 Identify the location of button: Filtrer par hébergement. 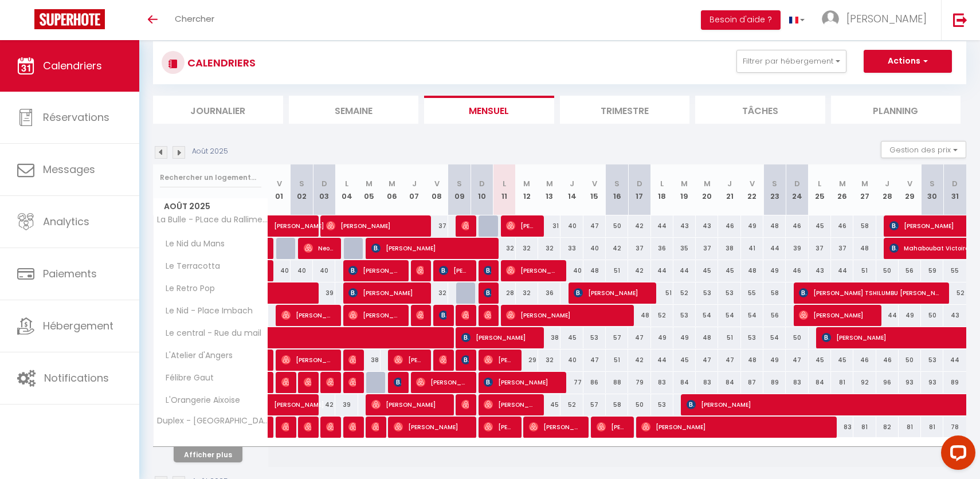
(792, 61).